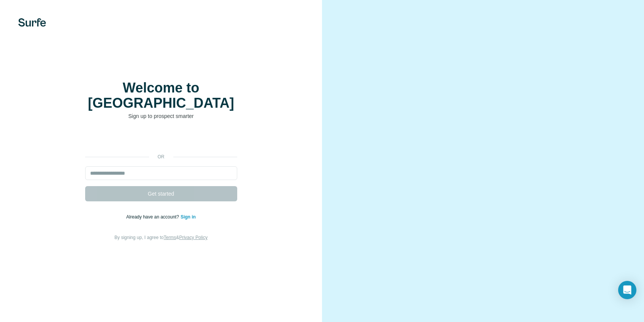  What do you see at coordinates (161, 157) in the screenshot?
I see `p: or` at bounding box center [161, 157].